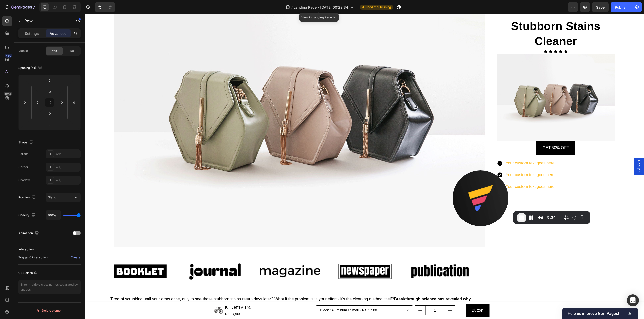 The height and width of the screenshot is (319, 644). What do you see at coordinates (168, 285) in the screenshot?
I see `span: Tired of scrubbing until your arms ache, only to see those stubborn stains return days later? Wha...` at bounding box center [168, 285].